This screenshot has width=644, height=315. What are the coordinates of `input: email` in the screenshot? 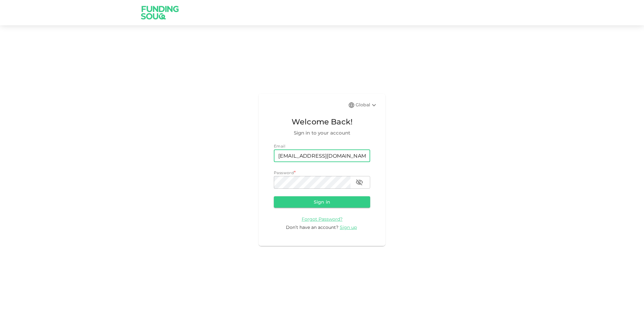 It's located at (322, 156).